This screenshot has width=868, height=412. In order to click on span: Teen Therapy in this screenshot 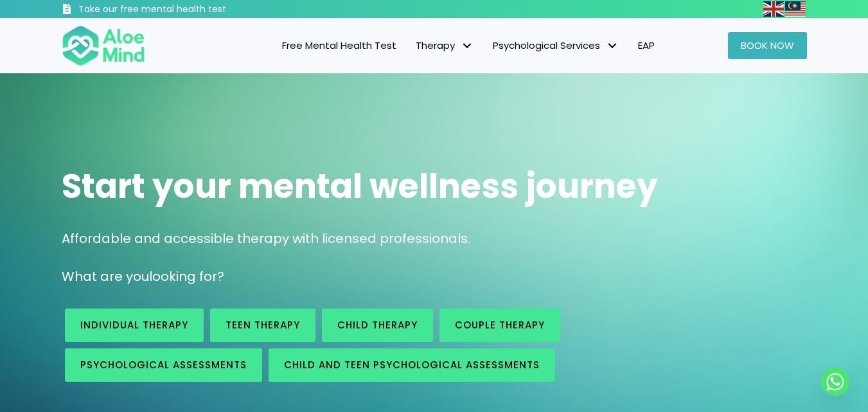, I will do `click(263, 325)`.